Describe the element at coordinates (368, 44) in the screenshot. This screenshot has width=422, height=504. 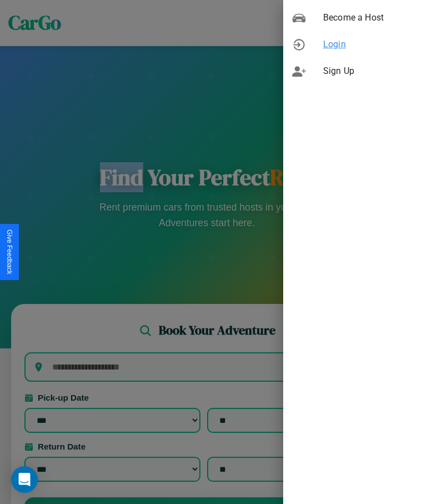
I see `span: Login` at that location.